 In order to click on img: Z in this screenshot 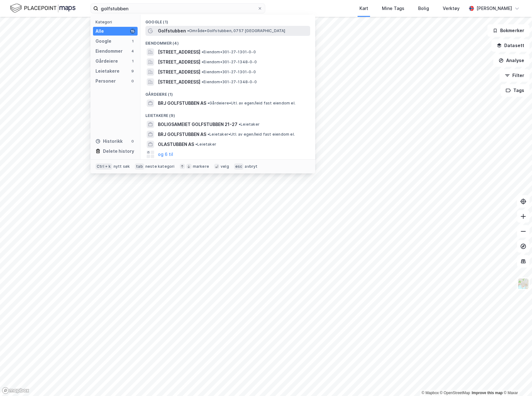, I will do `click(523, 284)`.